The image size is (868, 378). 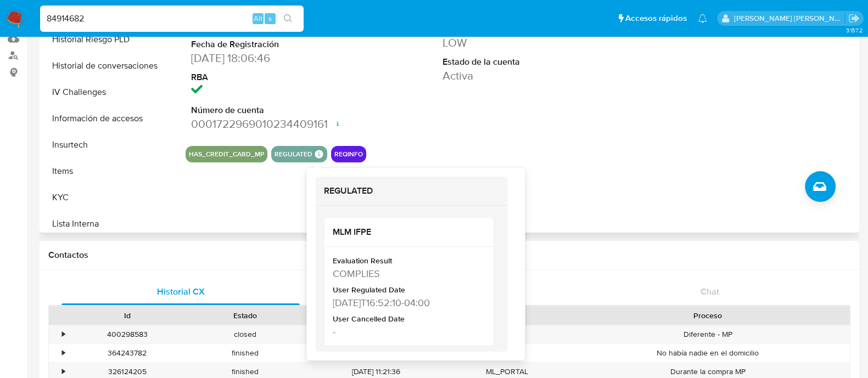 What do you see at coordinates (245, 316) in the screenshot?
I see `div: Estado` at bounding box center [245, 316].